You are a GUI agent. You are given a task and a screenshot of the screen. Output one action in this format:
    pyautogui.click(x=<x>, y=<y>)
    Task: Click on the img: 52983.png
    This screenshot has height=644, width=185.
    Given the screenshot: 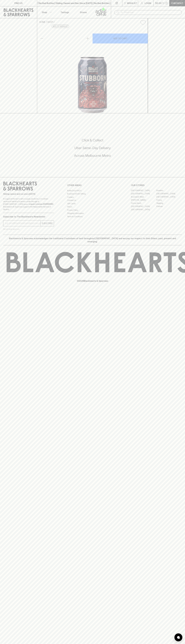 What is the action you would take?
    pyautogui.click(x=93, y=70)
    